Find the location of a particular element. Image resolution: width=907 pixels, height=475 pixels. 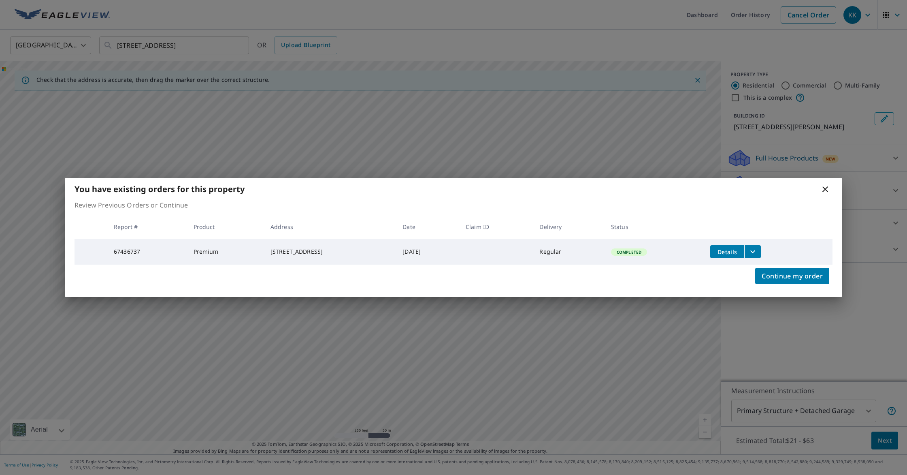

th: Report # is located at coordinates (147, 226).